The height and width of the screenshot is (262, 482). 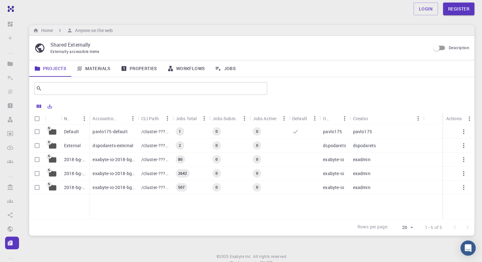 I want to click on p: dspodarets-external, so click(x=113, y=146).